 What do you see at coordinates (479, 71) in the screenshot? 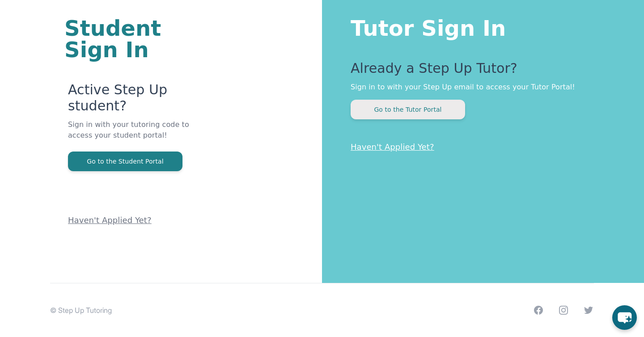
I see `p: Already a Step Up Tutor?` at bounding box center [479, 71].